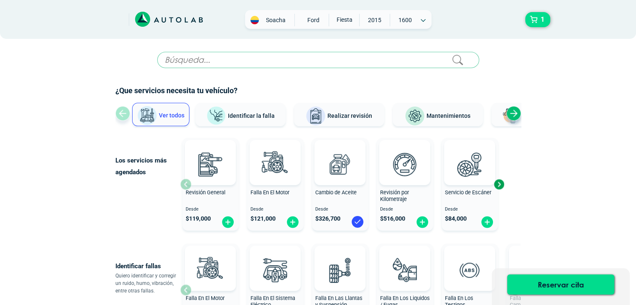 This screenshot has height=305, width=636. What do you see at coordinates (148, 167) in the screenshot?
I see `p: Los servicios más agendados` at bounding box center [148, 167].